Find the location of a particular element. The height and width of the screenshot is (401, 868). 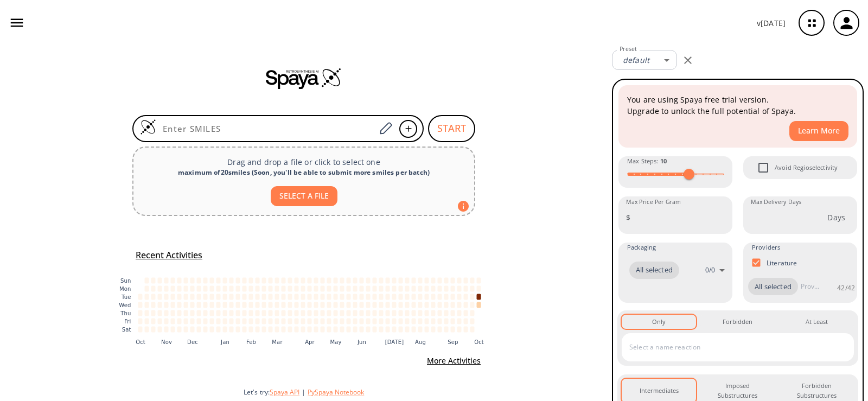

button: At Least is located at coordinates (817, 322).